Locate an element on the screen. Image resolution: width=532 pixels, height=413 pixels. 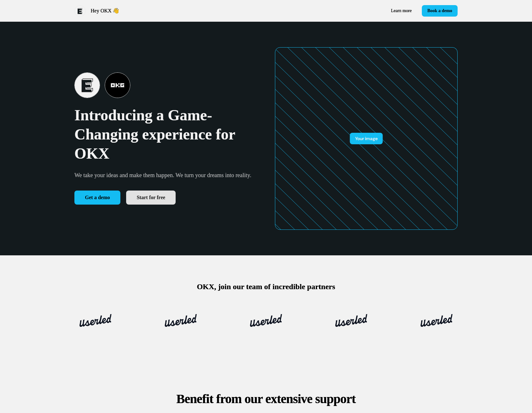
p: We take your ideas and make them happen. We turn your dreams into reality. is located at coordinates (166, 175).